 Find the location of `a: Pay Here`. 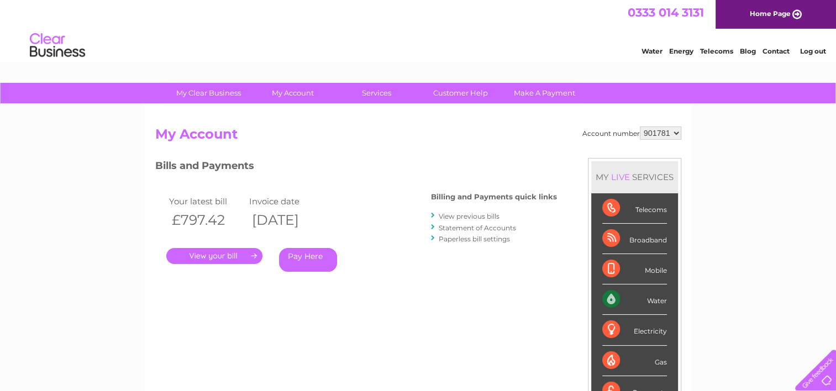

a: Pay Here is located at coordinates (308, 260).